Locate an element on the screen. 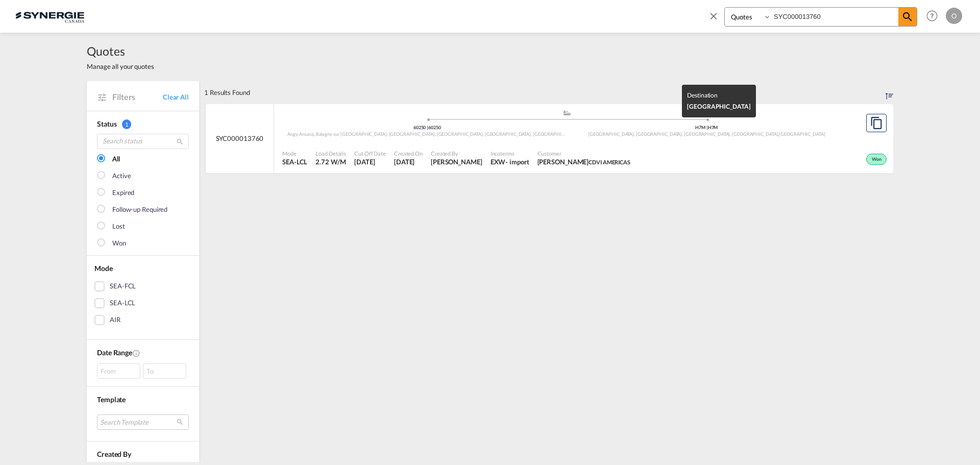  div: Status 1 is located at coordinates (143, 124).